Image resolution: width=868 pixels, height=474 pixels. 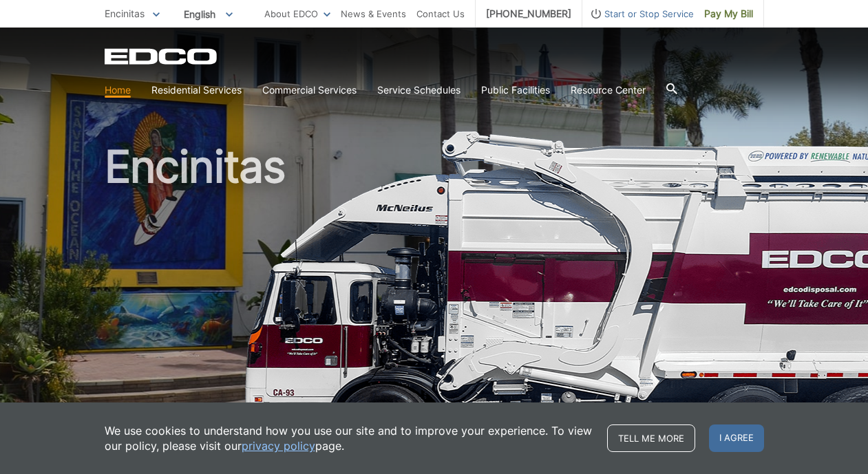 I want to click on a: Commercial Services, so click(x=309, y=90).